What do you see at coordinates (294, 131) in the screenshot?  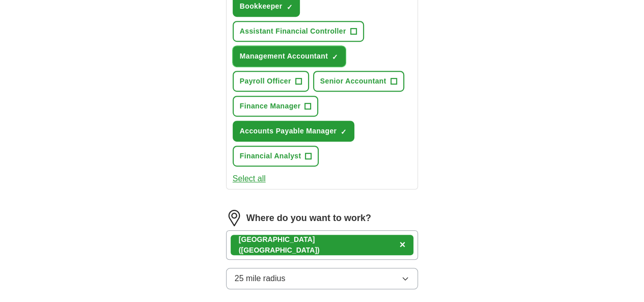 I see `button: Accounts Payable Manager✓` at bounding box center [294, 131].